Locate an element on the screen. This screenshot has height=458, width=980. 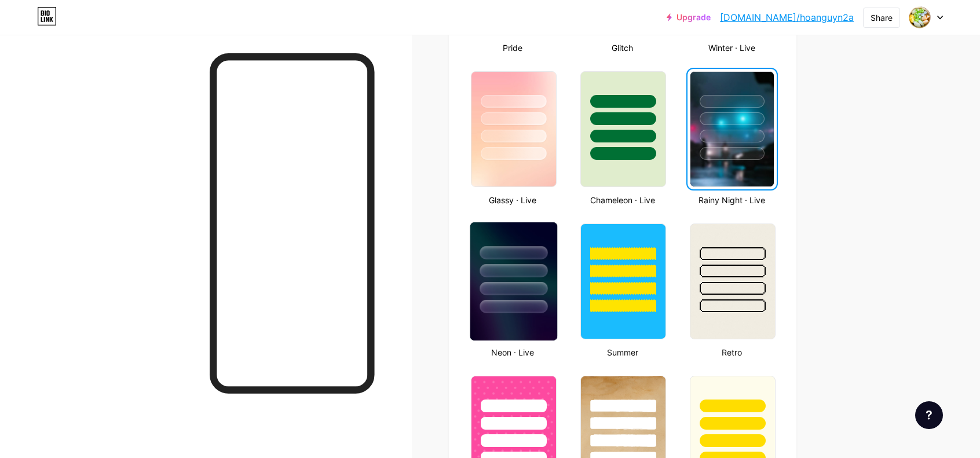
img: neon.jpg is located at coordinates (513, 282).